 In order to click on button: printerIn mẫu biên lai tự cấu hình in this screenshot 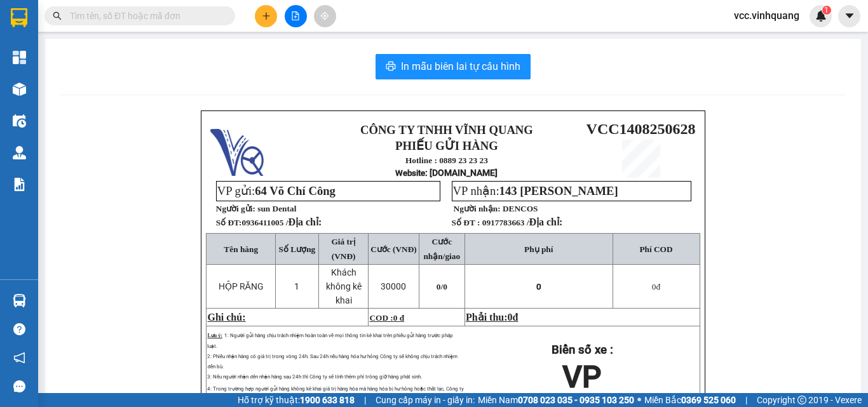, I will do `click(453, 67)`.